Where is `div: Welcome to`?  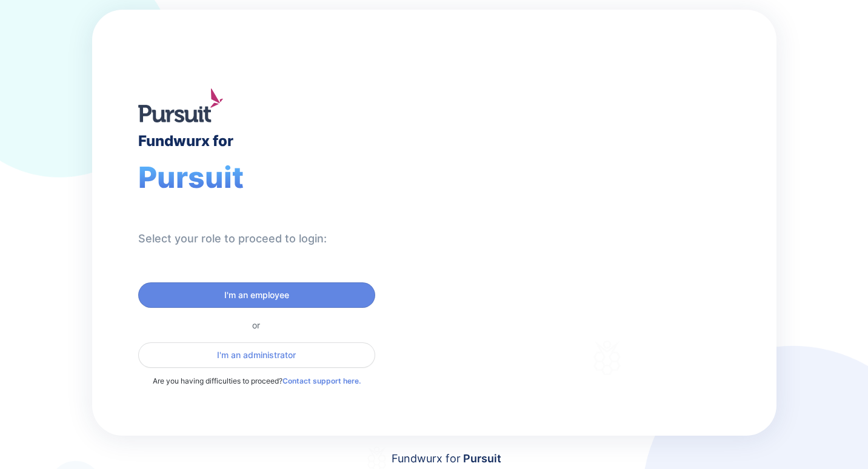
div: Welcome to is located at coordinates (550, 175).